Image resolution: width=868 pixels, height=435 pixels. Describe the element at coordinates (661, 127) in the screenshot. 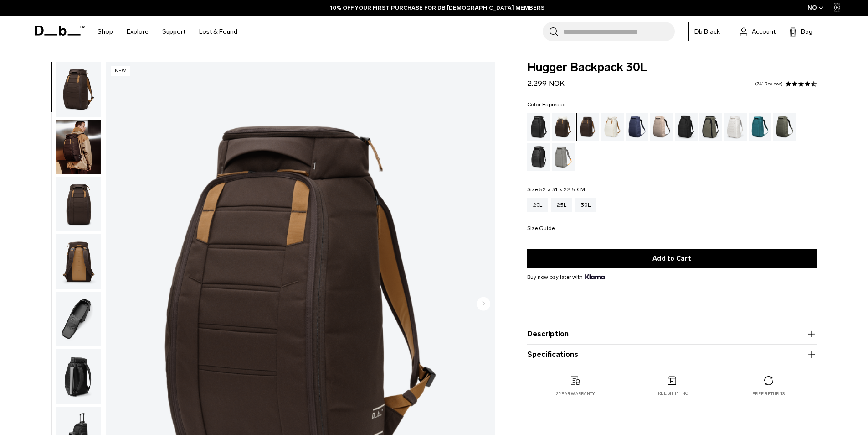

I see `a: Fogbow Beige` at that location.